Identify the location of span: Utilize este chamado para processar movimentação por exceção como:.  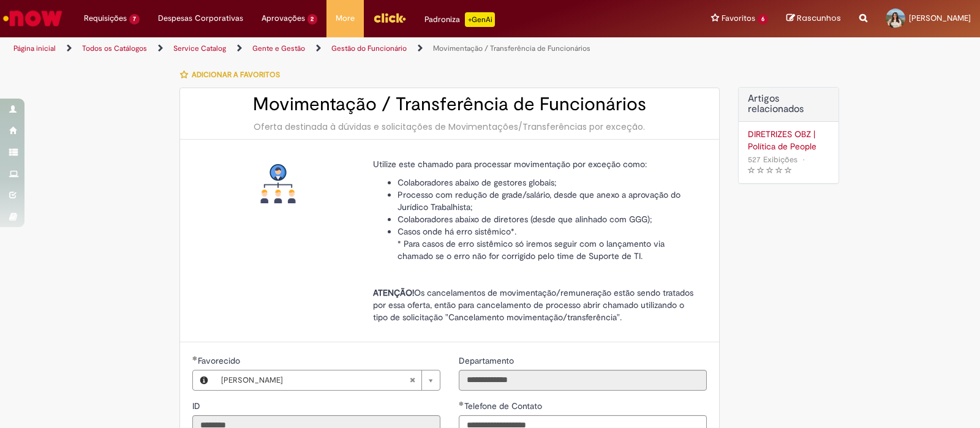
(510, 164).